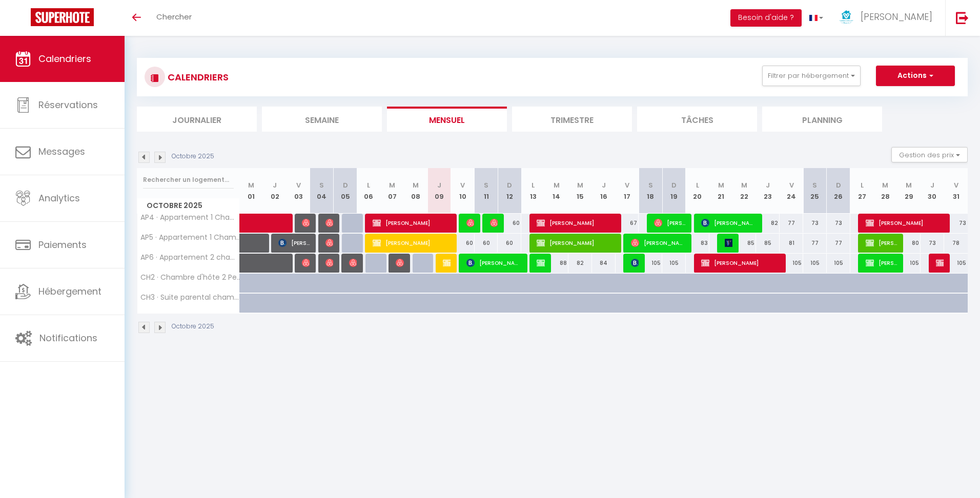  What do you see at coordinates (62, 244) in the screenshot?
I see `span: Paiements` at bounding box center [62, 244].